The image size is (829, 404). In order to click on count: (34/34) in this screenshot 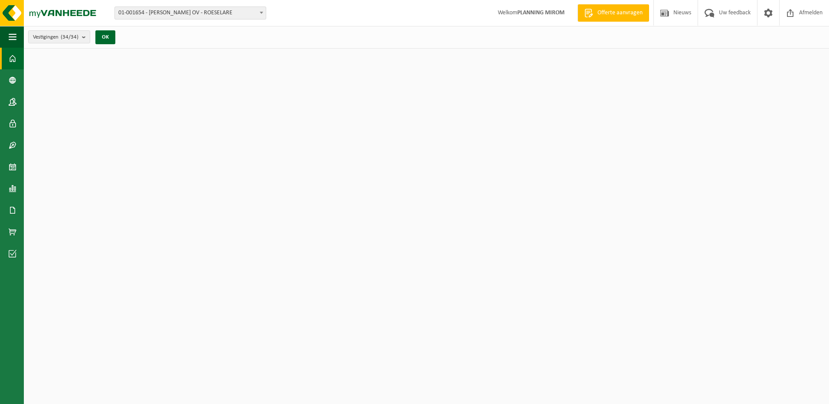, I will do `click(69, 37)`.